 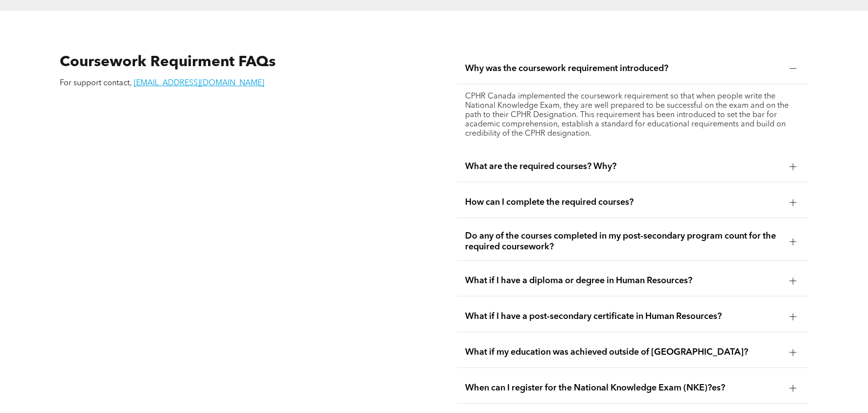 What do you see at coordinates (623, 167) in the screenshot?
I see `span: What are the required courses? Why?` at bounding box center [623, 167].